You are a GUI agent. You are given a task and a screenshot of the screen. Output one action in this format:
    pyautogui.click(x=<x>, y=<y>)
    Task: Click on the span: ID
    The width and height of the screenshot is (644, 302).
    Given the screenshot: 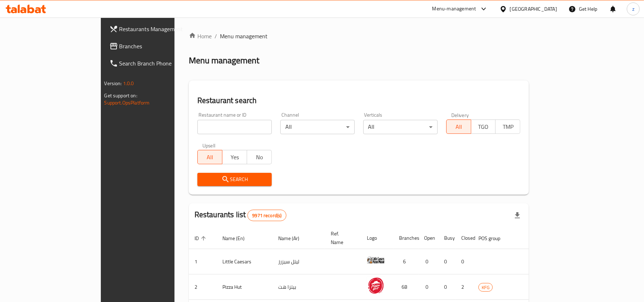 What is the action you would take?
    pyautogui.click(x=201, y=238)
    